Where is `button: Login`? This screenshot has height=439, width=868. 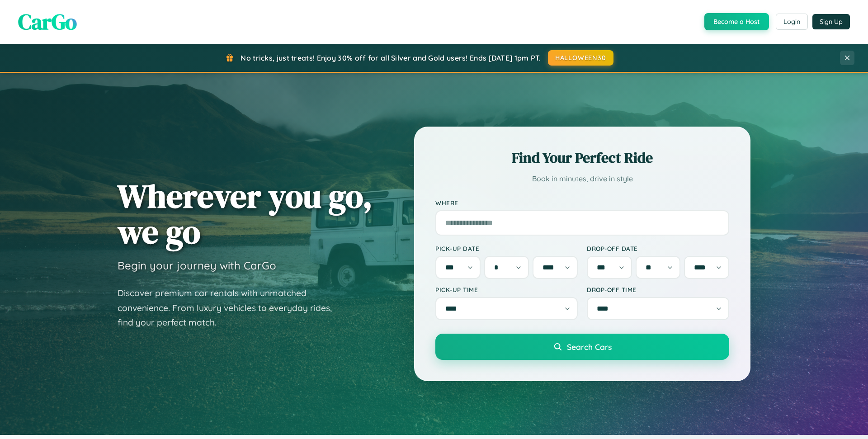
button: Login is located at coordinates (792, 22).